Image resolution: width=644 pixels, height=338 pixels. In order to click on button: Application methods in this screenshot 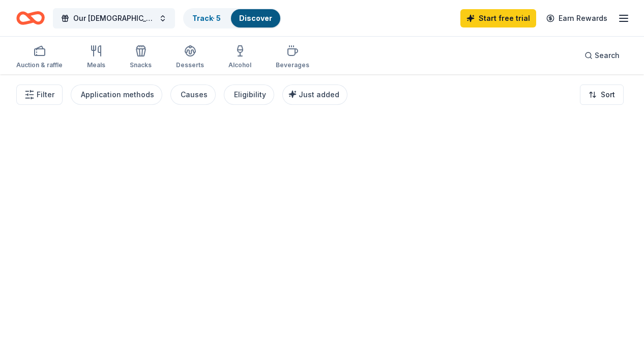, I will do `click(117, 95)`.